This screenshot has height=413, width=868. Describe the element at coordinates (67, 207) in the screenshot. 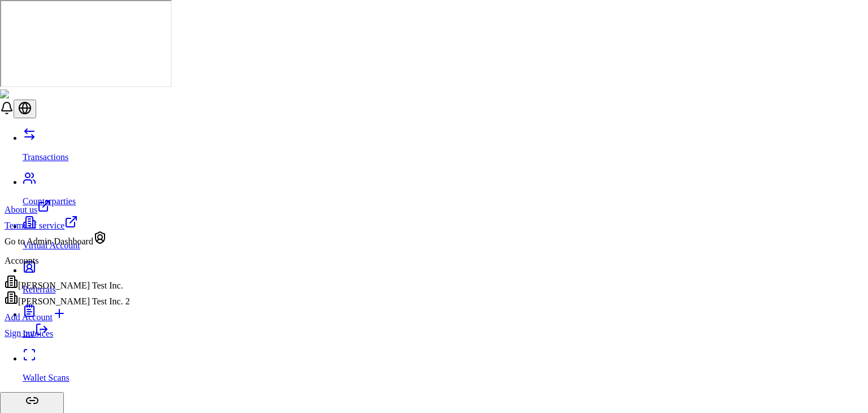

I see `div: About us` at that location.